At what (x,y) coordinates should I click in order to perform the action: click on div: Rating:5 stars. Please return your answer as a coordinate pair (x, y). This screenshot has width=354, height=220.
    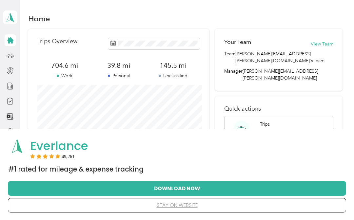
    Looking at the image, I should click on (52, 156).